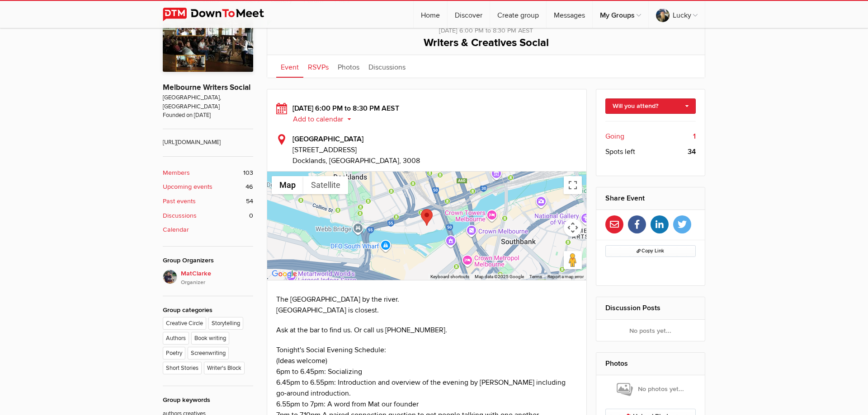 Image resolution: width=868 pixels, height=415 pixels. Describe the element at coordinates (208, 400) in the screenshot. I see `div: Group keywords` at that location.